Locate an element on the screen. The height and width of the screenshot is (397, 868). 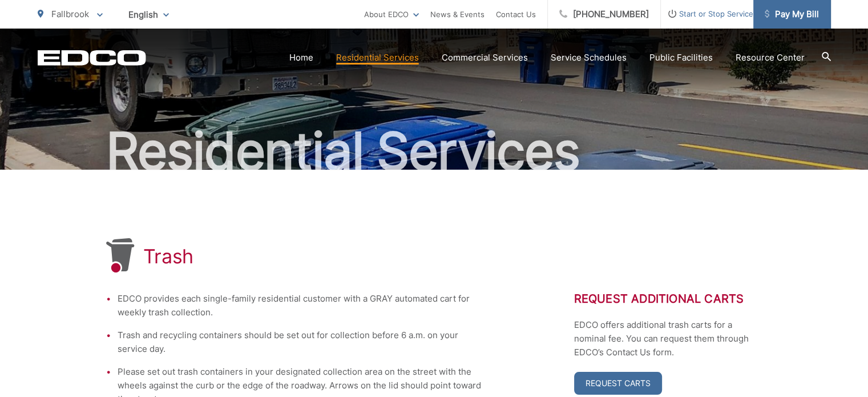
a: EDCD logo. Return to the homepage. is located at coordinates (92, 57).